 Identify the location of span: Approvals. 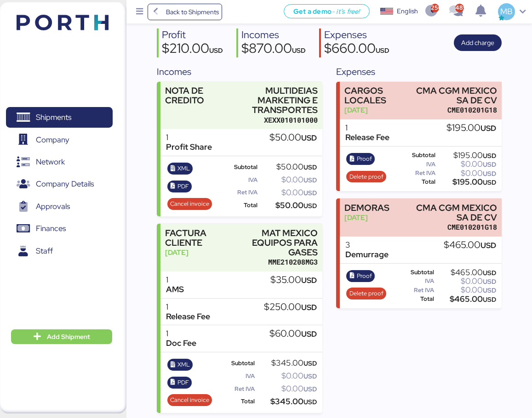
(53, 207).